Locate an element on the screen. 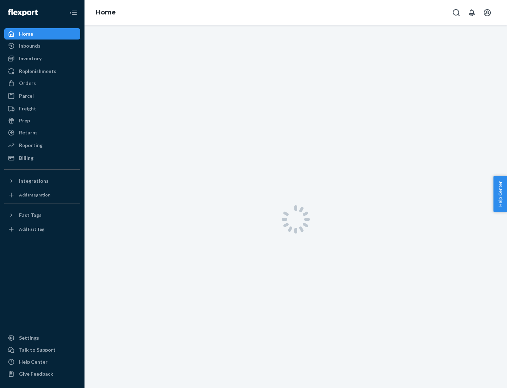 This screenshot has height=388, width=507. div: Prep is located at coordinates (24, 121).